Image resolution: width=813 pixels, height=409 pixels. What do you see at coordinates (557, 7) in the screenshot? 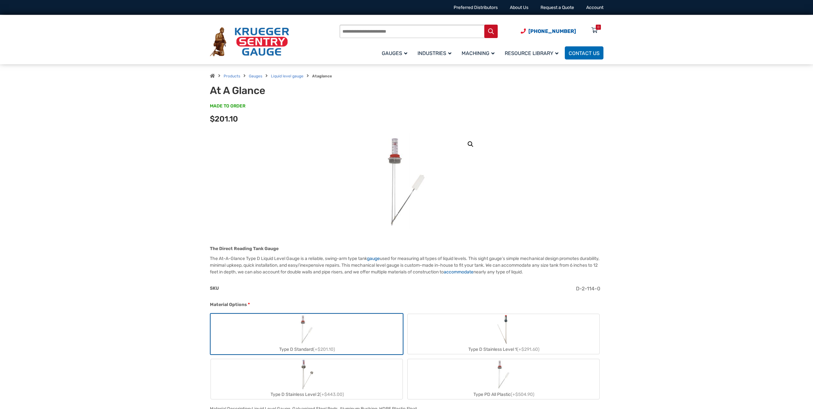
I see `a: Request a Quote` at bounding box center [557, 7].